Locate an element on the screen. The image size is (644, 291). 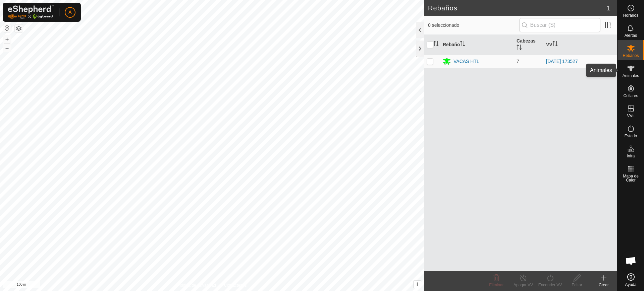
button: i is located at coordinates (417, 285).